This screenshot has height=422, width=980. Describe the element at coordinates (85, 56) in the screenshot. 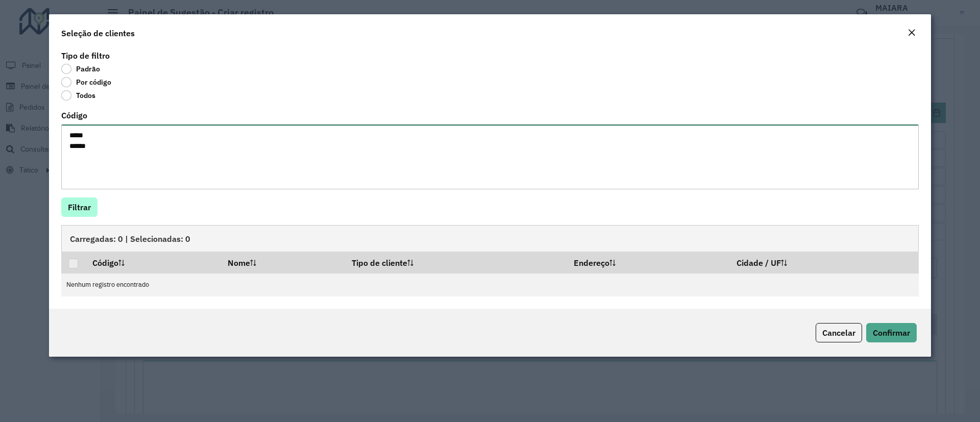

I see `label: Tipo de filtro` at that location.